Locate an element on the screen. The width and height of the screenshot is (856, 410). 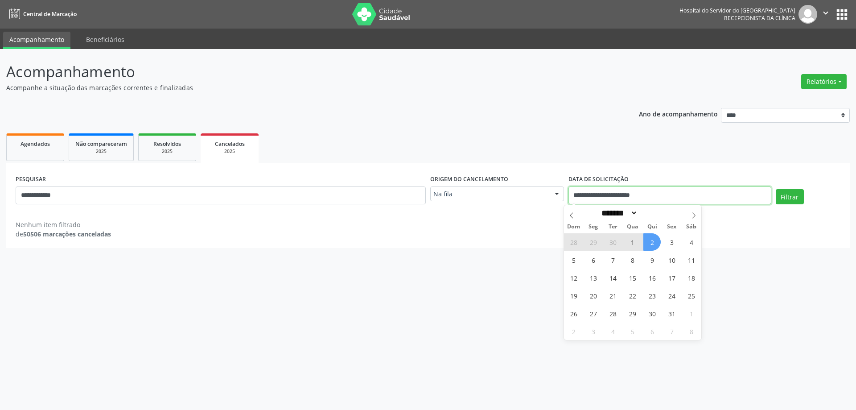
button: Filtrar is located at coordinates (789, 197).